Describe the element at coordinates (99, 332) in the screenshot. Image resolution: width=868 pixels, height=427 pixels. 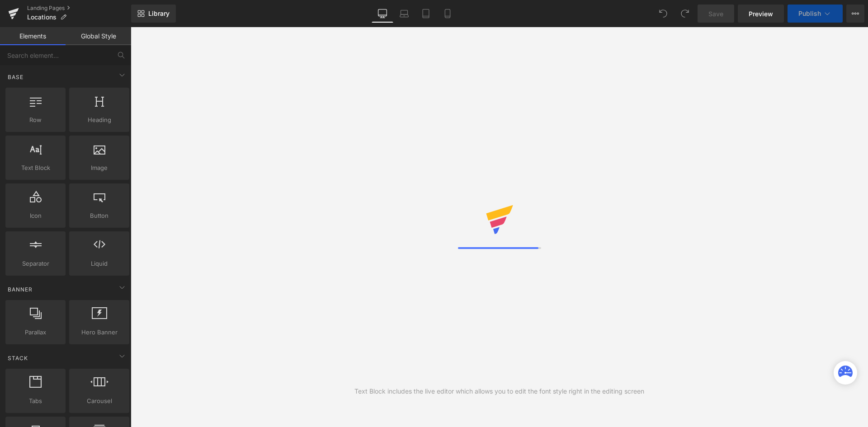
I see `span: Hero Banner` at that location.